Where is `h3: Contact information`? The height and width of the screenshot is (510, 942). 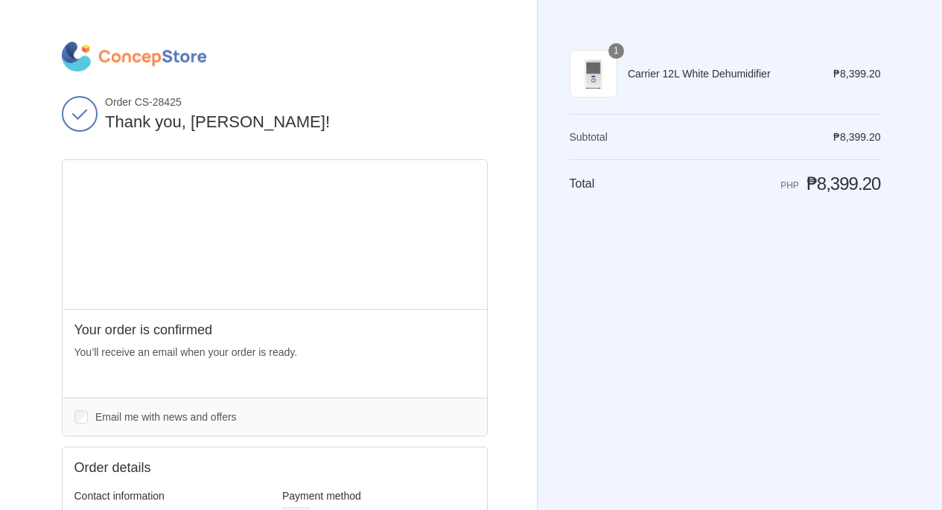
h3: Contact information is located at coordinates (171, 496).